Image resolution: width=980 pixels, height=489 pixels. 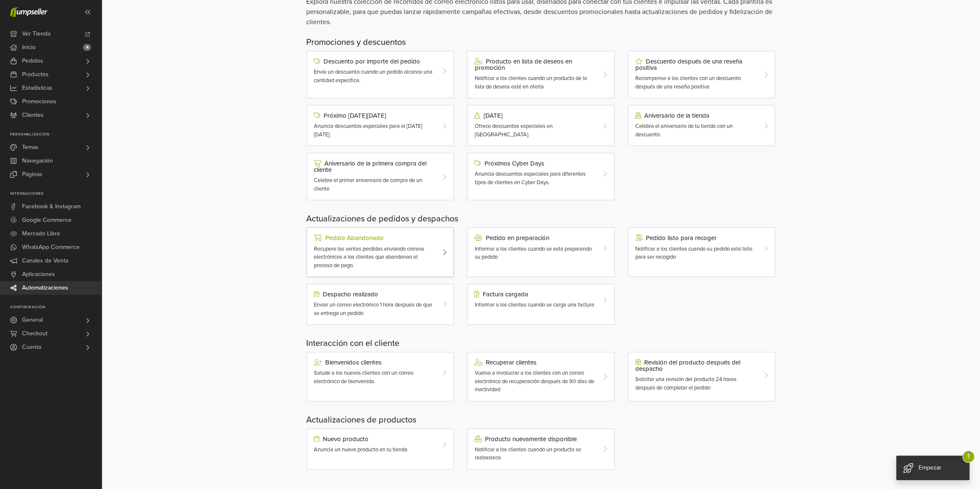 I want to click on span: Empezar, so click(x=930, y=467).